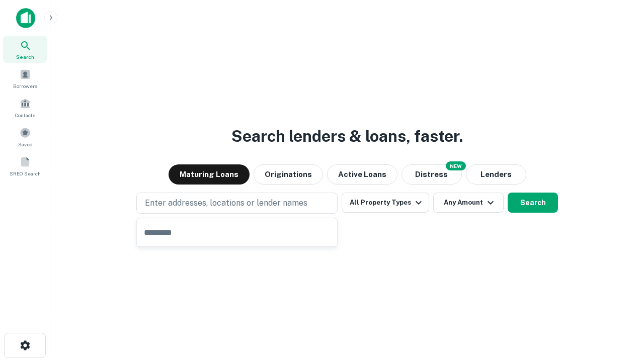 Image resolution: width=644 pixels, height=362 pixels. I want to click on span: Borrowers, so click(25, 86).